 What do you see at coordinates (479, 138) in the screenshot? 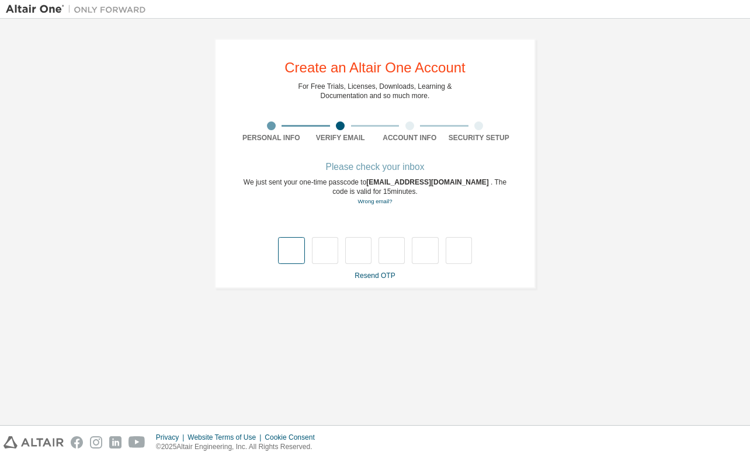
I see `div: Security Setup` at bounding box center [479, 138].